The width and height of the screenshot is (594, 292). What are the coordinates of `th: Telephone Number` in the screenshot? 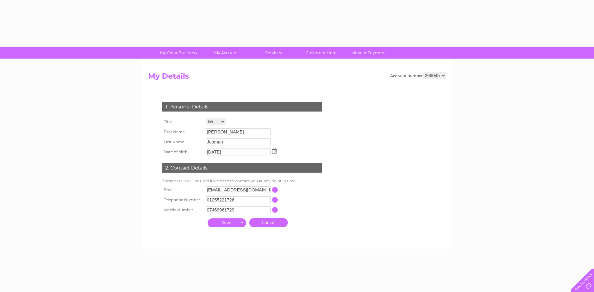 It's located at (183, 200).